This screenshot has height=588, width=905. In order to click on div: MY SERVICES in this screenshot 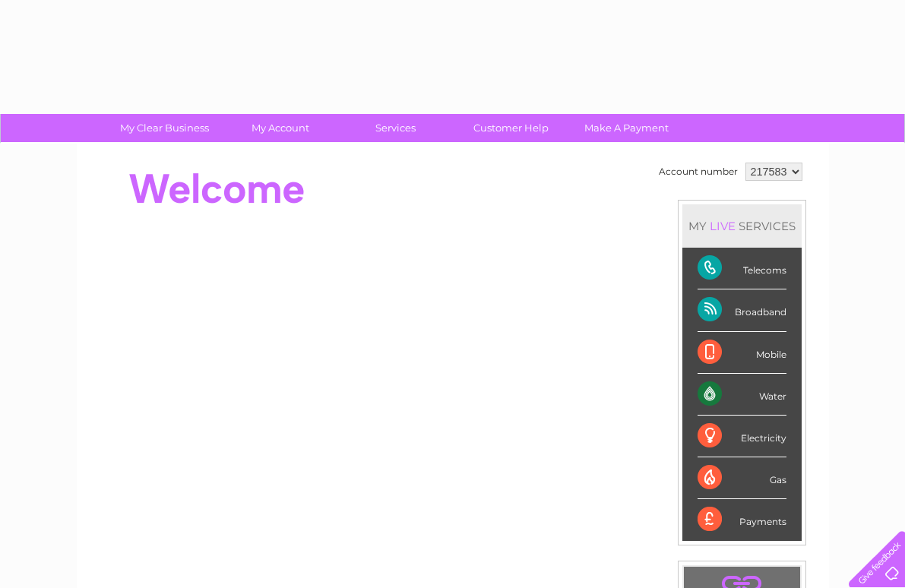, I will do `click(741, 226)`.